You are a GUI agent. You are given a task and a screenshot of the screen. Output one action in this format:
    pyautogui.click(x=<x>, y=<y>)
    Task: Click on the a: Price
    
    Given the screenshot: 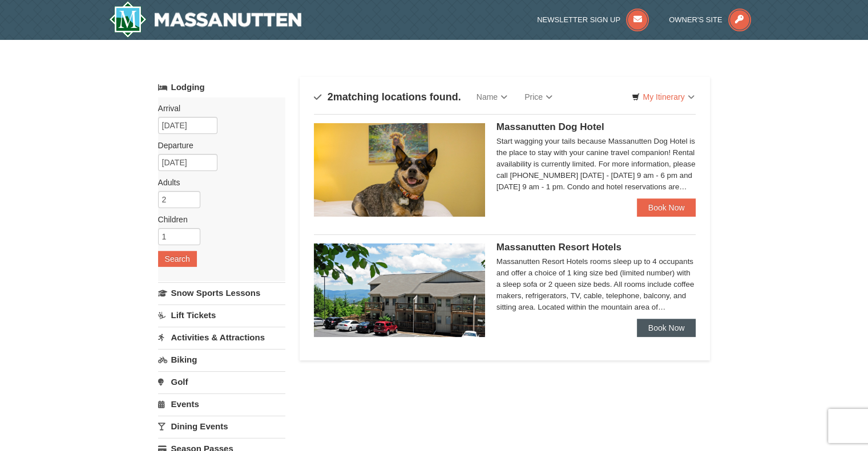 What is the action you would take?
    pyautogui.click(x=538, y=97)
    